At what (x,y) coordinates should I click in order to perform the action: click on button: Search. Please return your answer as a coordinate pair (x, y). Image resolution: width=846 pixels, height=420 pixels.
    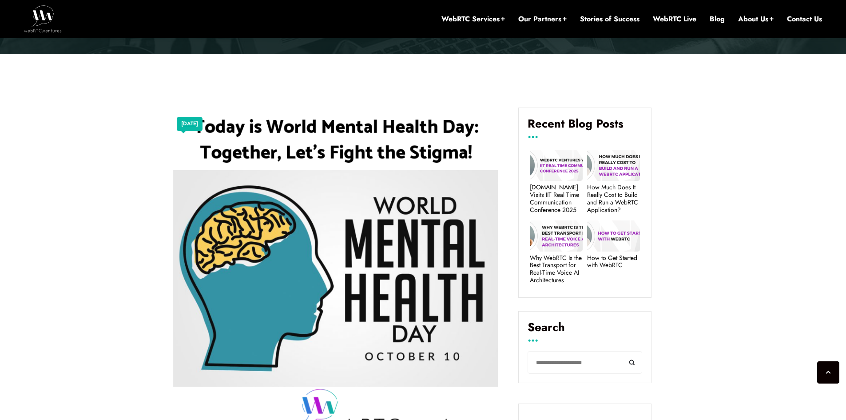
    Looking at the image, I should click on (632, 362).